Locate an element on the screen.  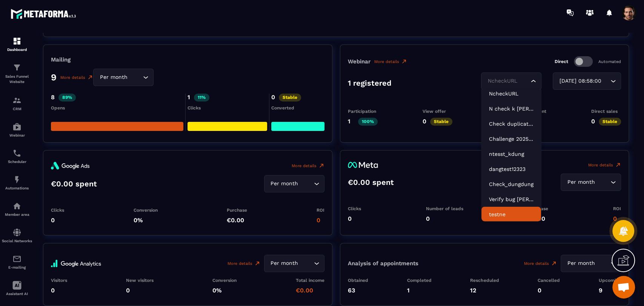
p: 100% is located at coordinates (368, 121).